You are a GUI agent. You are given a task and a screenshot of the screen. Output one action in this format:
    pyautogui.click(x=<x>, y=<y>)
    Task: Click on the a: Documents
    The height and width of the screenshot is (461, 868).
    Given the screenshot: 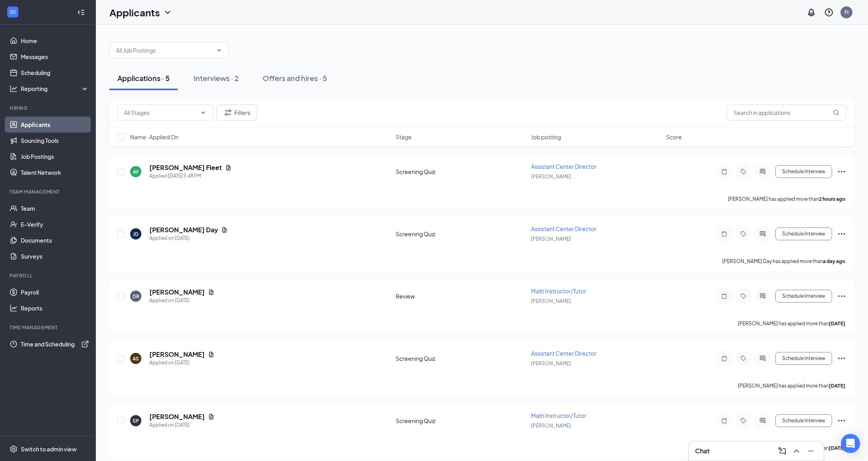 What is the action you would take?
    pyautogui.click(x=55, y=241)
    